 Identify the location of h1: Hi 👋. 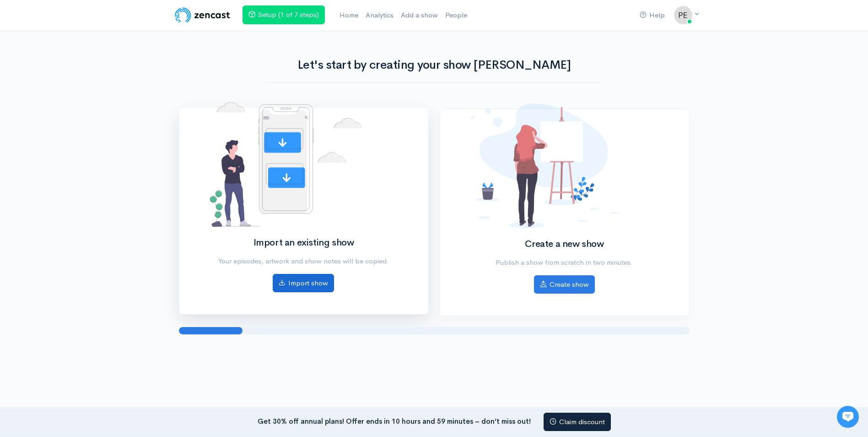
(91, 51).